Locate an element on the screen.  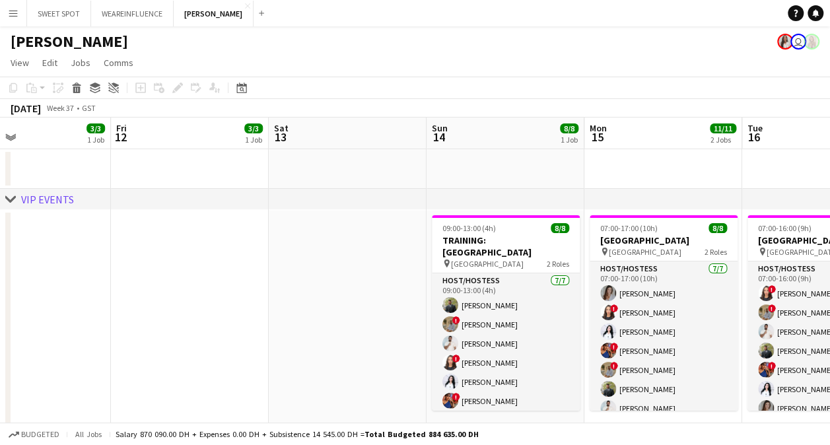
span: 12 is located at coordinates (120, 137).